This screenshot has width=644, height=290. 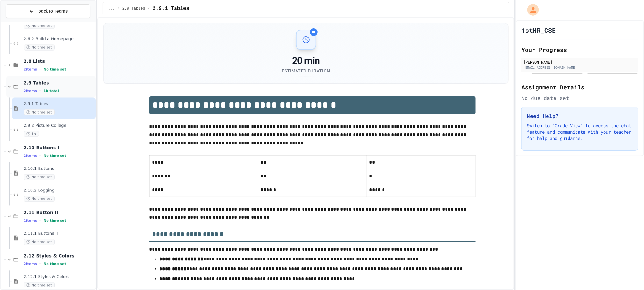 I want to click on p: Switch to "Grade View" to access the chat feature and communicate with your teacher for help and ..., so click(x=579, y=132).